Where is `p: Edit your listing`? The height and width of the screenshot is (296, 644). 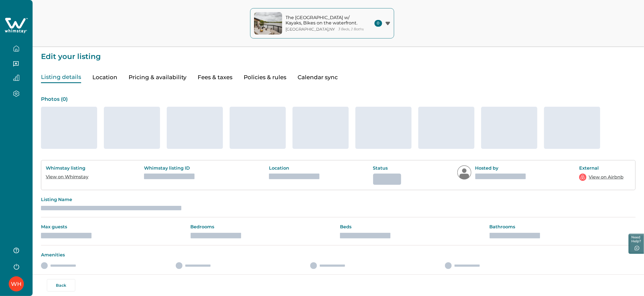 p: Edit your listing is located at coordinates (339, 53).